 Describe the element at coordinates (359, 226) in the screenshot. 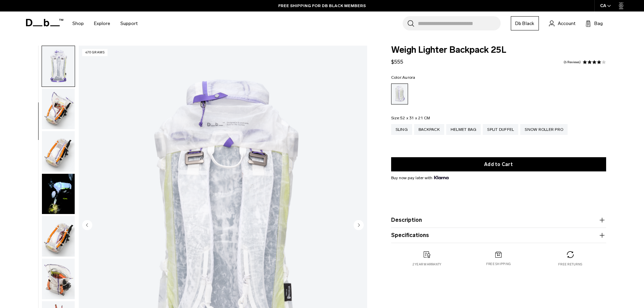

I see `button: Next slide` at that location.